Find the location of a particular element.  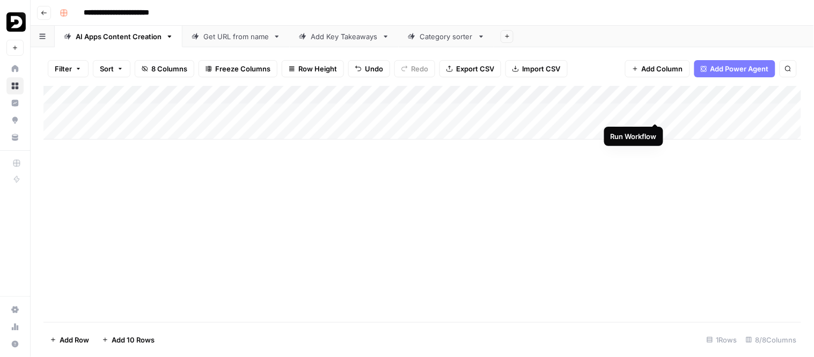

a: Browse is located at coordinates (15, 86).